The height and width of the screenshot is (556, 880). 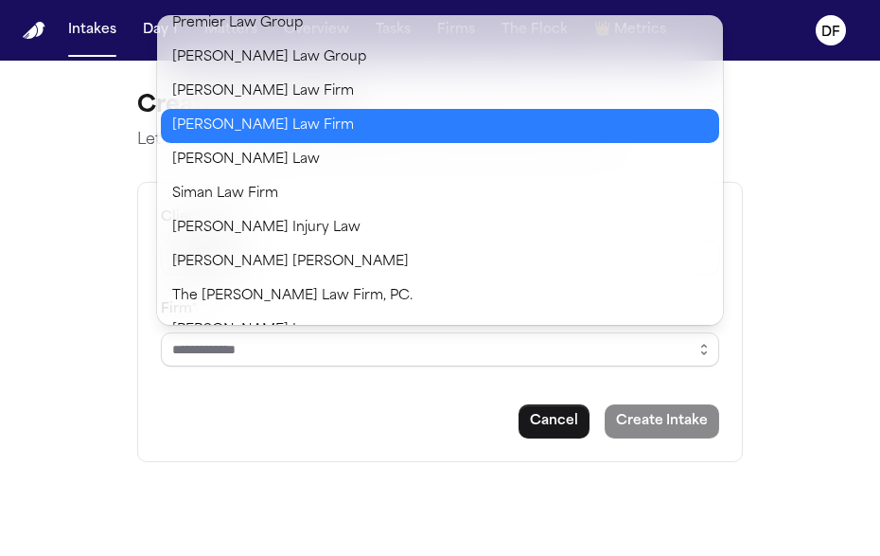 What do you see at coordinates (225, 194) in the screenshot?
I see `span: Siman Law Firm` at bounding box center [225, 194].